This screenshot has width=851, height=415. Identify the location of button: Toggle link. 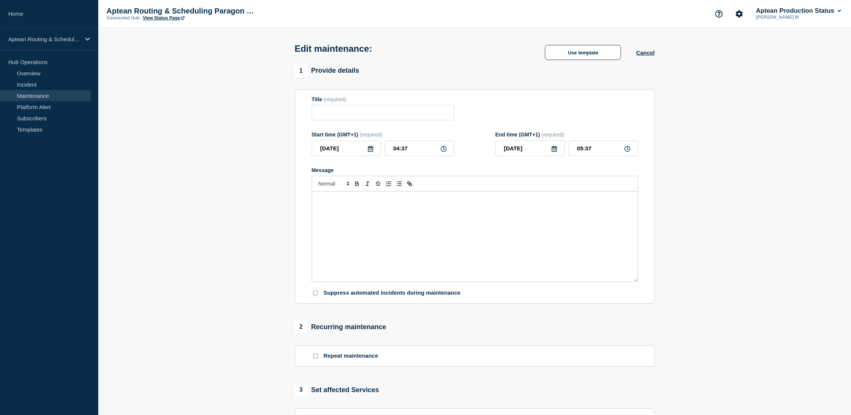
(409, 184).